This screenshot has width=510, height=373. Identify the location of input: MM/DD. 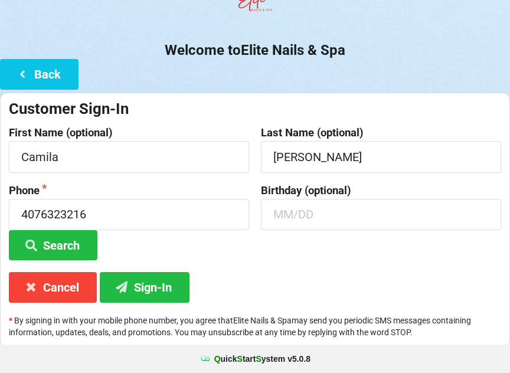
(381, 214).